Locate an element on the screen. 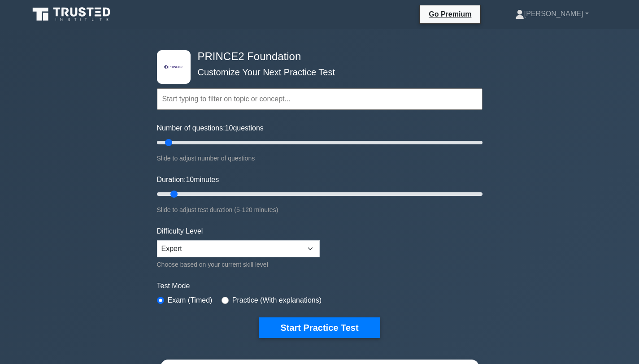  div: Slide to adjust number of questions is located at coordinates (320, 158).